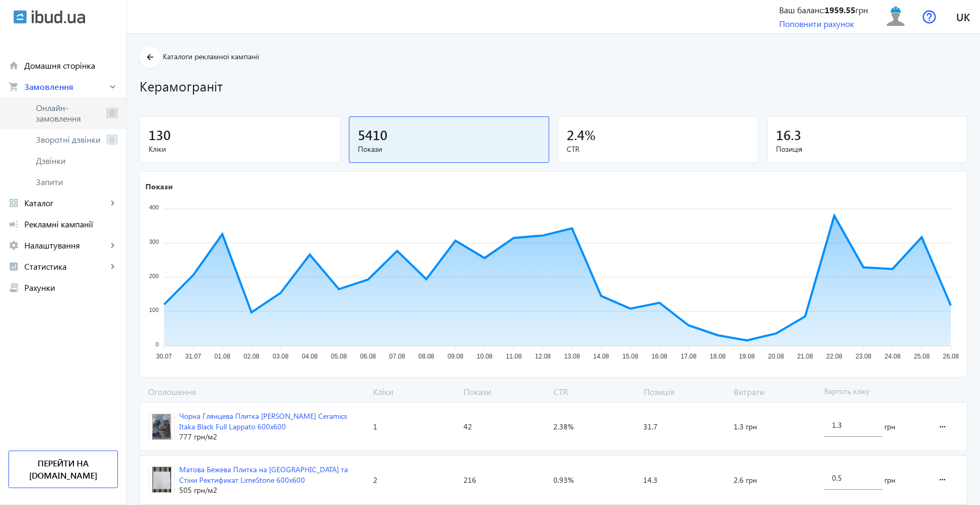 The image size is (980, 505). What do you see at coordinates (397, 357) in the screenshot?
I see `tspan: 07.08` at bounding box center [397, 357].